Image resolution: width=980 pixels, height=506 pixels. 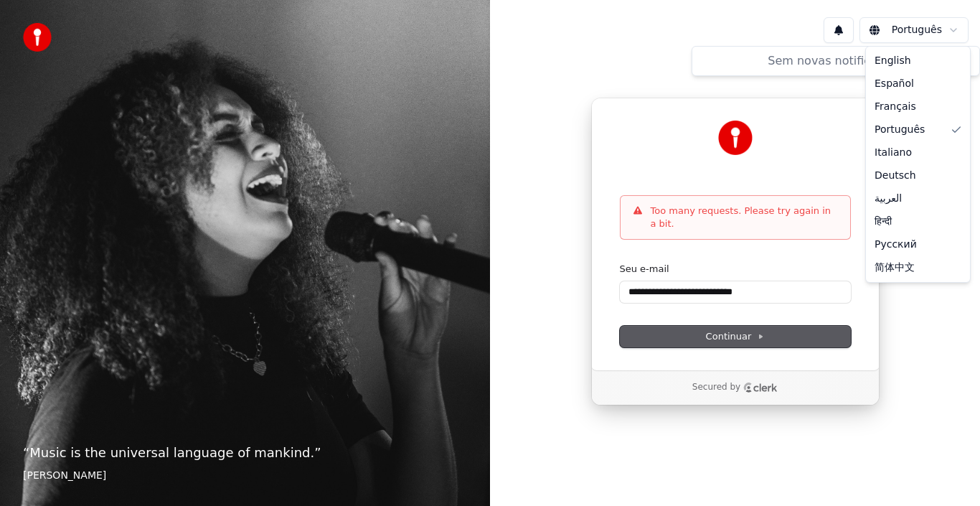 I want to click on span: हिन्दी, so click(x=883, y=222).